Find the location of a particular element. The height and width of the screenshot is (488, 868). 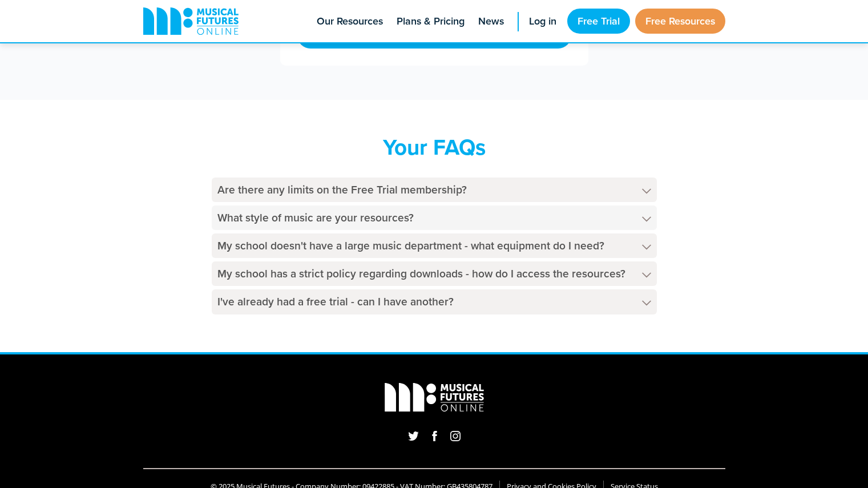

span: Log in is located at coordinates (543, 21).